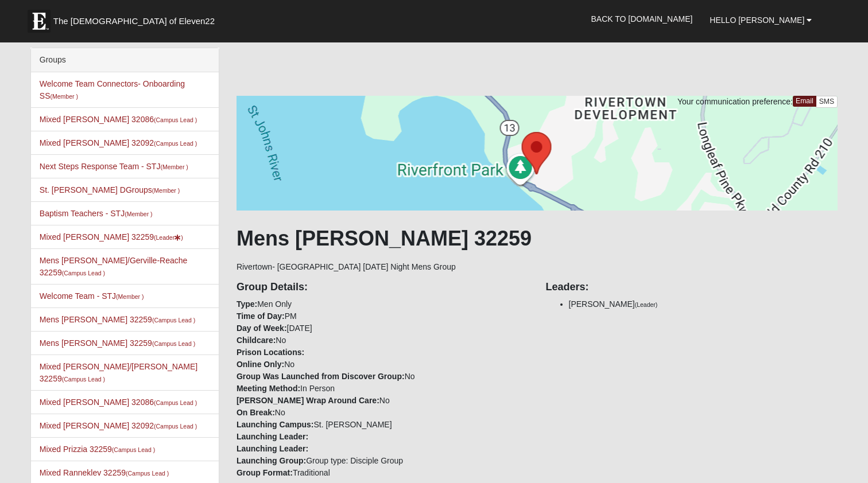 The image size is (868, 483). Describe the element at coordinates (92, 296) in the screenshot. I see `a: Welcome Team - STJ(Member )` at that location.